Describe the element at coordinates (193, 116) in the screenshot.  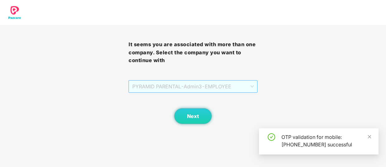
I see `button: Next` at that location.